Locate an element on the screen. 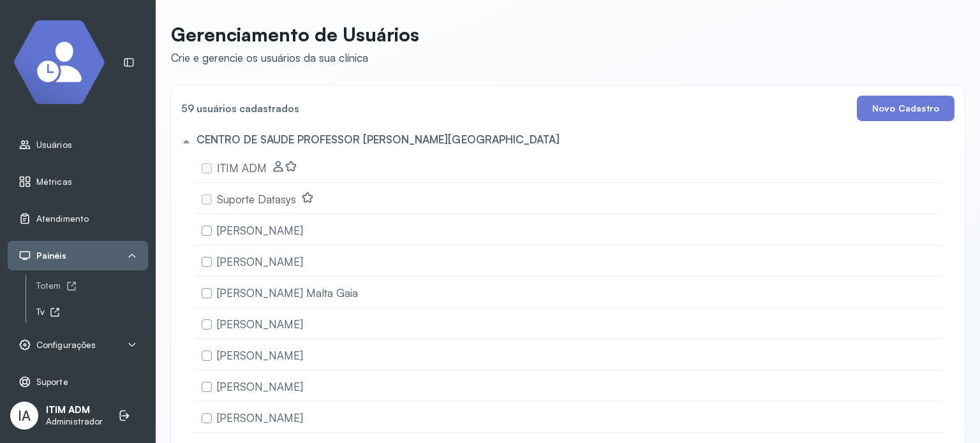 The height and width of the screenshot is (443, 980). a: Totem is located at coordinates (92, 285).